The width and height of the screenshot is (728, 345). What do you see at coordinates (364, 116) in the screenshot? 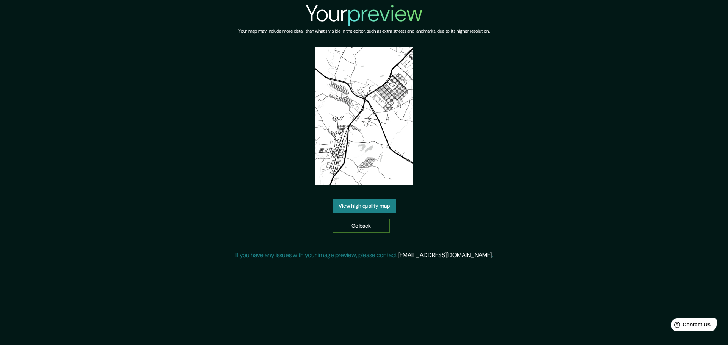
I see `img: created-map-preview` at bounding box center [364, 116].